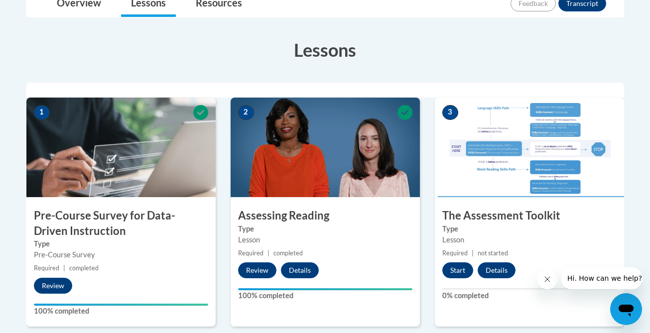 The image size is (650, 333). Describe the element at coordinates (458, 270) in the screenshot. I see `button: Start` at that location.